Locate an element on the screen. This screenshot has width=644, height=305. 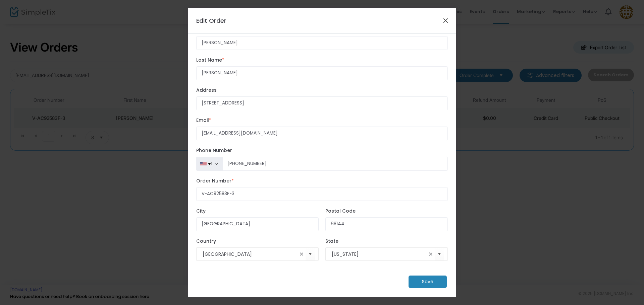
label: State is located at coordinates (387, 241).